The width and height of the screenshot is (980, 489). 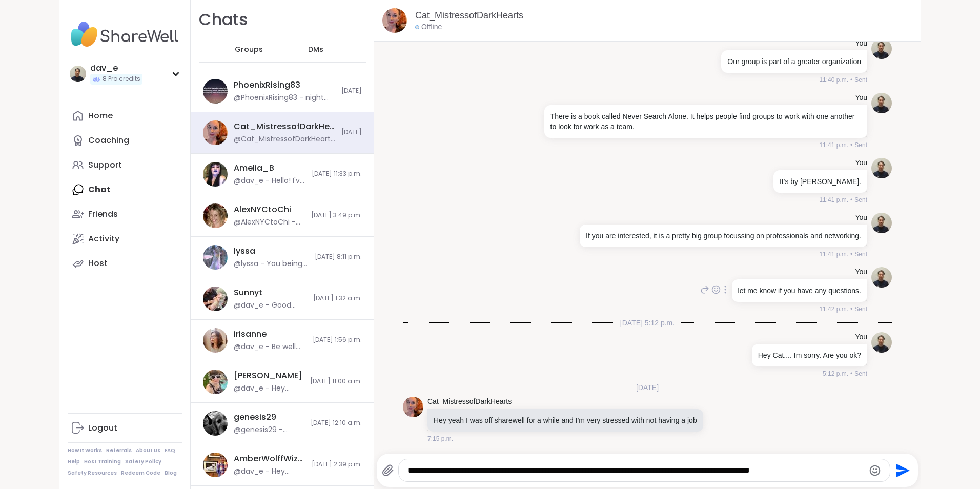 What do you see at coordinates (724, 235) in the screenshot?
I see `p: If you are interested, it is a pretty big group focussing on professionals and networking.` at bounding box center [724, 235].